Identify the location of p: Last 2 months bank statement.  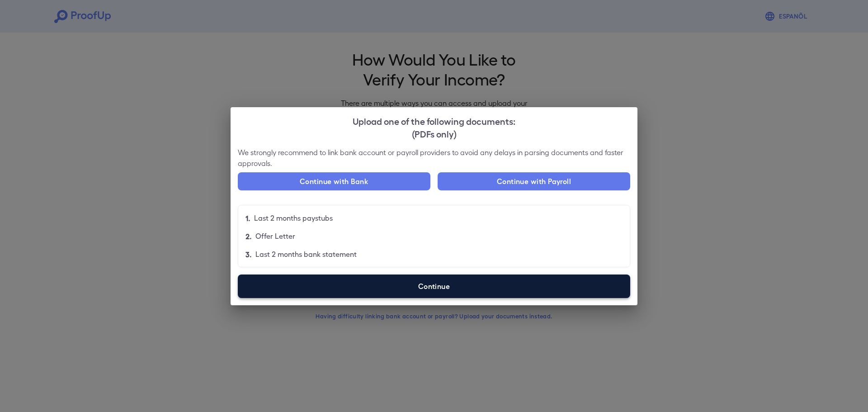
(306, 254).